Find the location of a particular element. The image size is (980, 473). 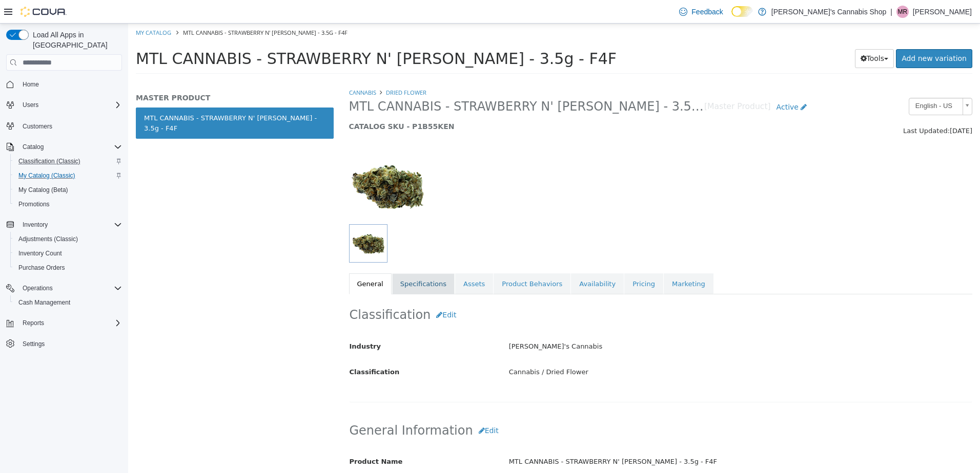

a: My Catalog is located at coordinates (25, 9).